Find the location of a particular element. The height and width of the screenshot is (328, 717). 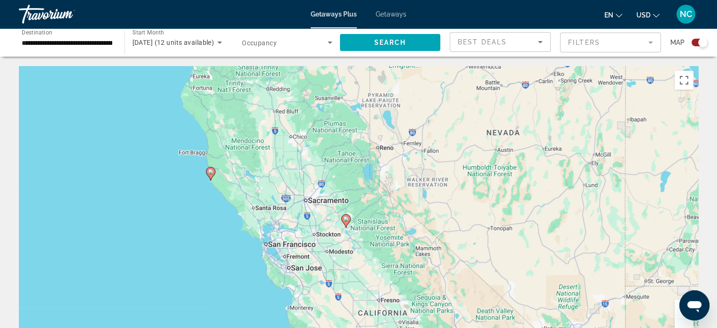

button: Change currency is located at coordinates (648, 15).